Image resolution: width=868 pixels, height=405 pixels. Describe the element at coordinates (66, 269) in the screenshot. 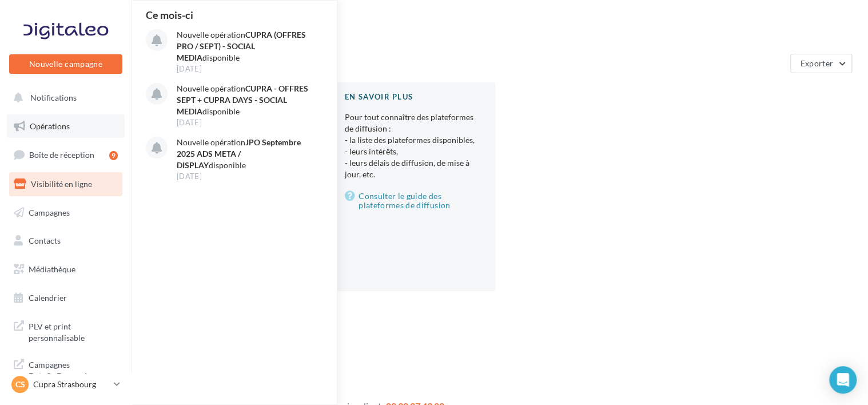

I see `a: Médiathèque` at that location.